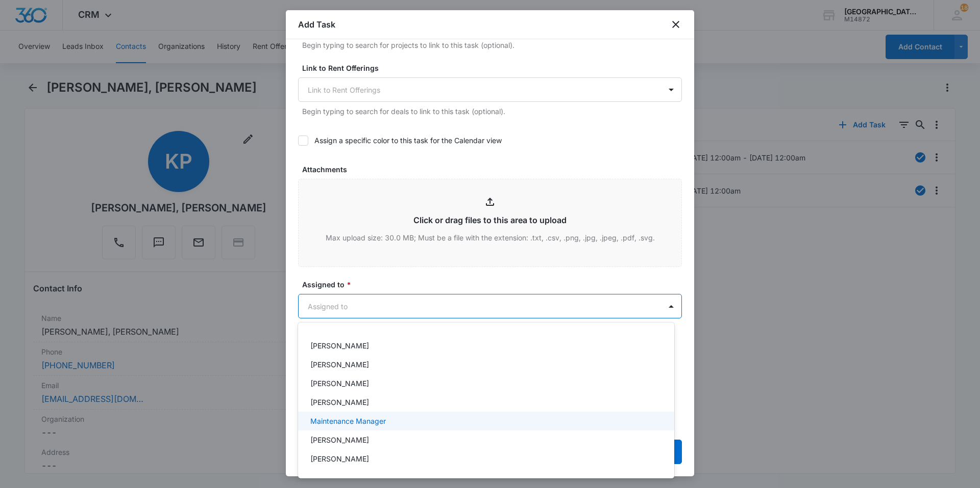 This screenshot has height=488, width=980. I want to click on p: Maintenance Manager, so click(348, 421).